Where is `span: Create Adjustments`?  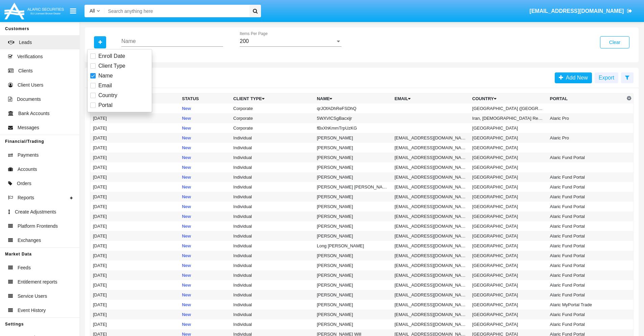
span: Create Adjustments is located at coordinates (36, 212).